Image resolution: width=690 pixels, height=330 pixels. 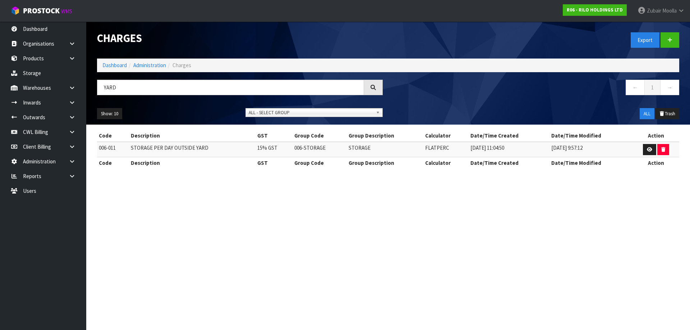 I want to click on strong: R06 - RILO HOLDINGS LTD, so click(x=594, y=10).